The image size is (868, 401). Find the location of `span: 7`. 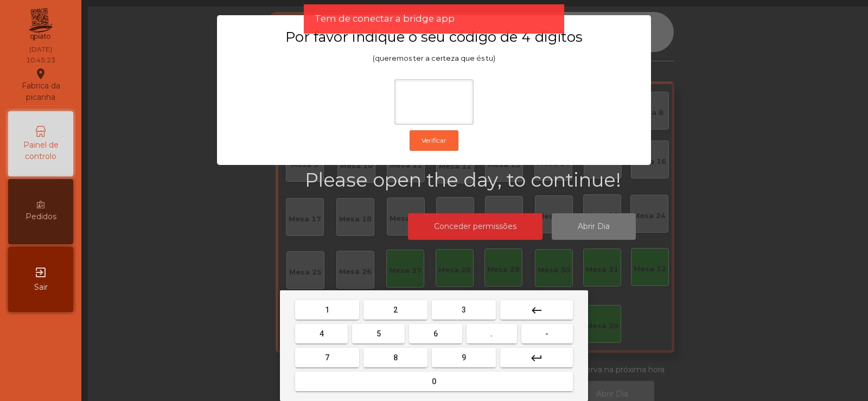

span: 7 is located at coordinates (327, 358).